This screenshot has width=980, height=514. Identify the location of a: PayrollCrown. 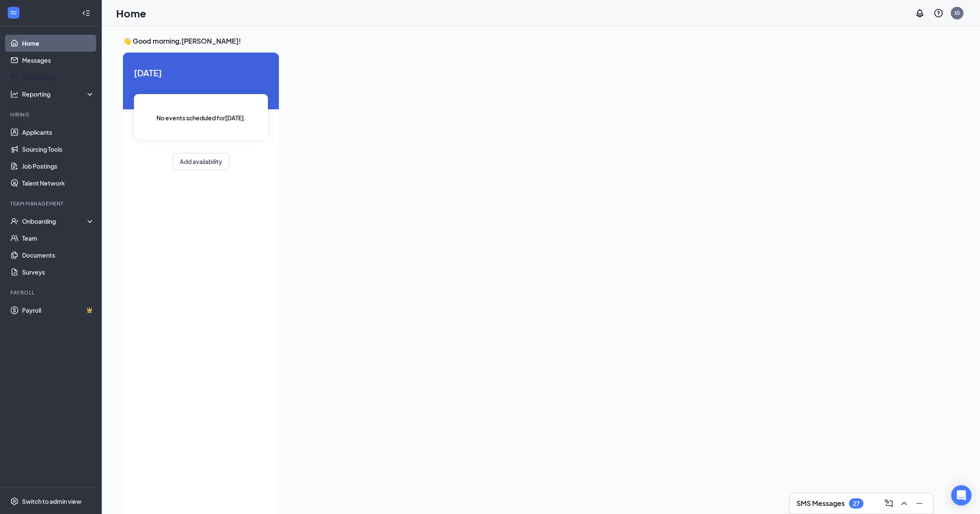
(58, 310).